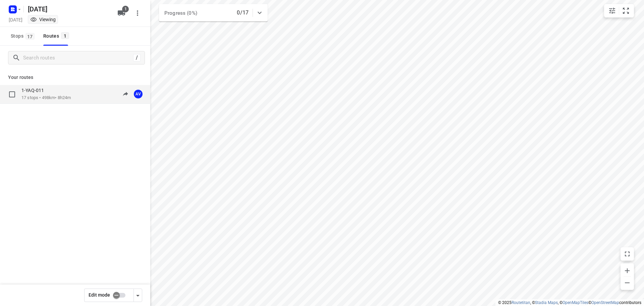 The height and width of the screenshot is (306, 644). Describe the element at coordinates (575, 302) in the screenshot. I see `a: OpenMapTiles` at that location.